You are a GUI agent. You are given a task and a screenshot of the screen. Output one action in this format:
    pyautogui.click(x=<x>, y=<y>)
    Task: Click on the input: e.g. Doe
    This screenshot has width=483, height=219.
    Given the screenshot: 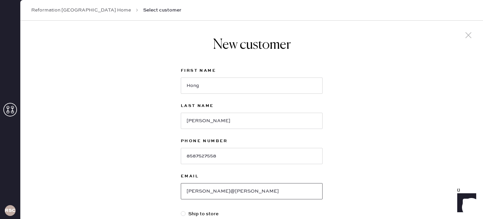 What is the action you would take?
    pyautogui.click(x=252, y=121)
    